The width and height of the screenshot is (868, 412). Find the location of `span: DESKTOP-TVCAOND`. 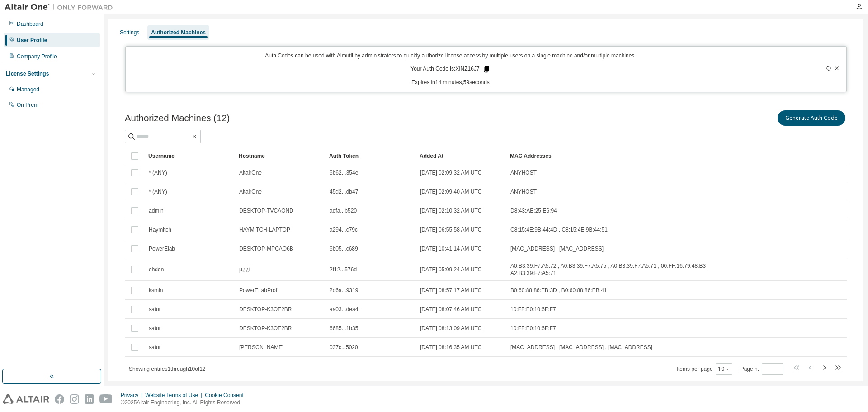

span: DESKTOP-TVCAOND is located at coordinates (266, 211).